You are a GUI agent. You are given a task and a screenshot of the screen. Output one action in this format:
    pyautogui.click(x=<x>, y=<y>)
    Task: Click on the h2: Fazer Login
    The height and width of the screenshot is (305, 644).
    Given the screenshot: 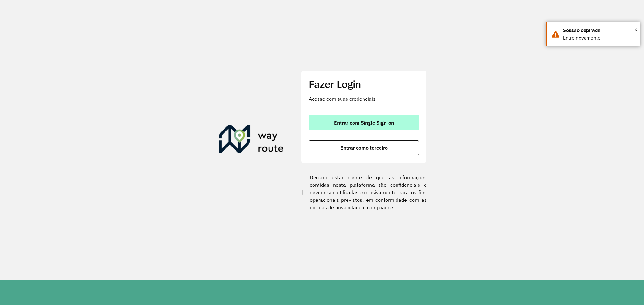 What is the action you would take?
    pyautogui.click(x=363, y=84)
    